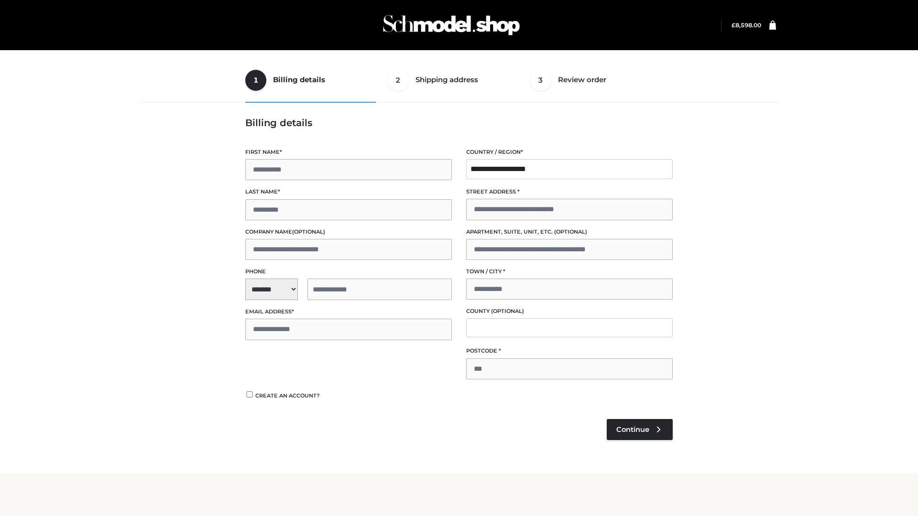 The height and width of the screenshot is (516, 918). What do you see at coordinates (746, 25) in the screenshot?
I see `a: £8,598.00` at bounding box center [746, 25].